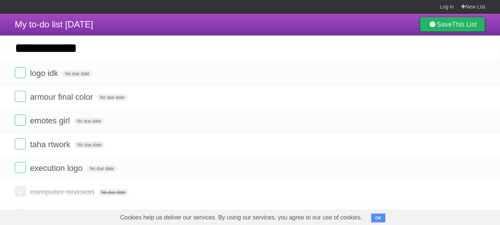 The height and width of the screenshot is (225, 500). What do you see at coordinates (62, 97) in the screenshot?
I see `span: armour final color` at bounding box center [62, 97].